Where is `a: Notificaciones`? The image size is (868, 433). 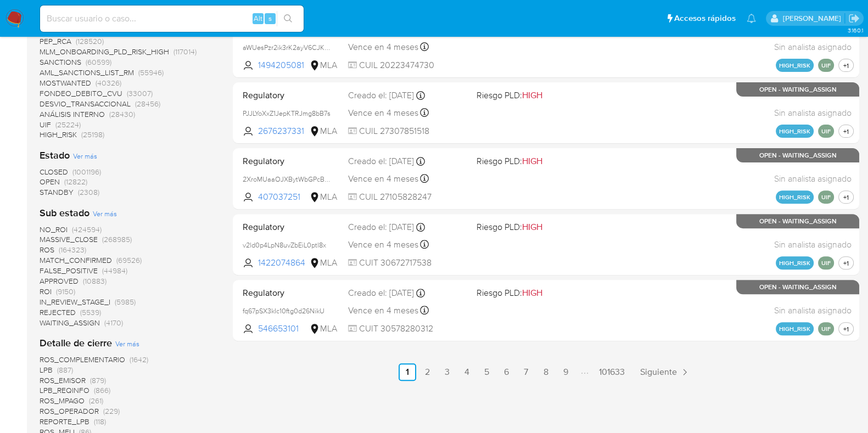 a: Notificaciones is located at coordinates (751, 18).